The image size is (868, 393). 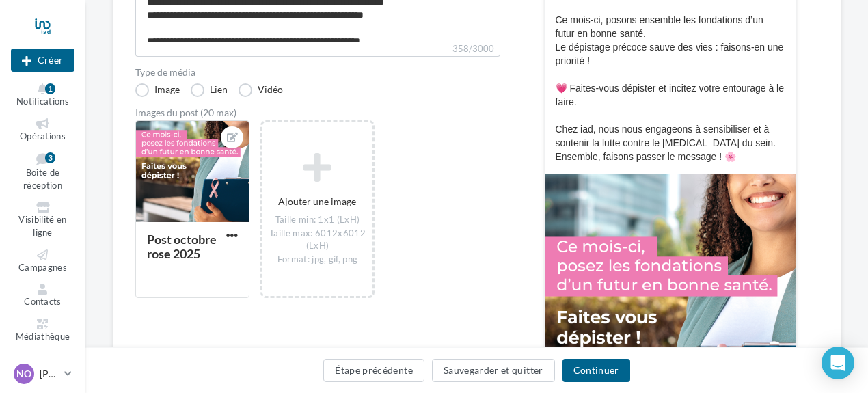 I want to click on div: 1, so click(x=50, y=89).